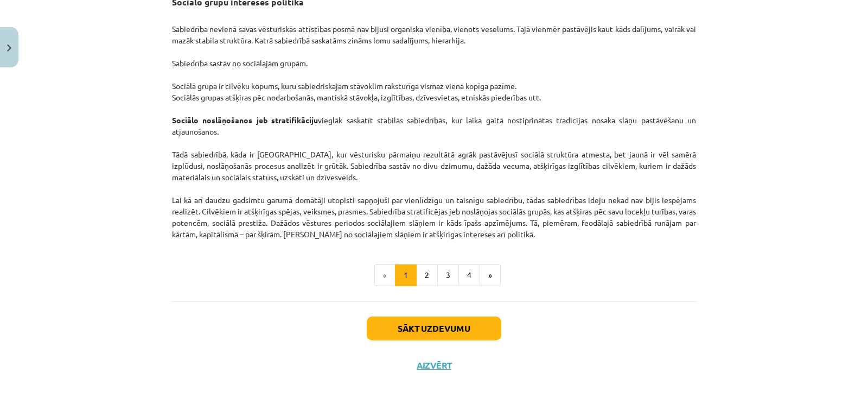 This screenshot has width=868, height=411. I want to click on button: 2, so click(427, 275).